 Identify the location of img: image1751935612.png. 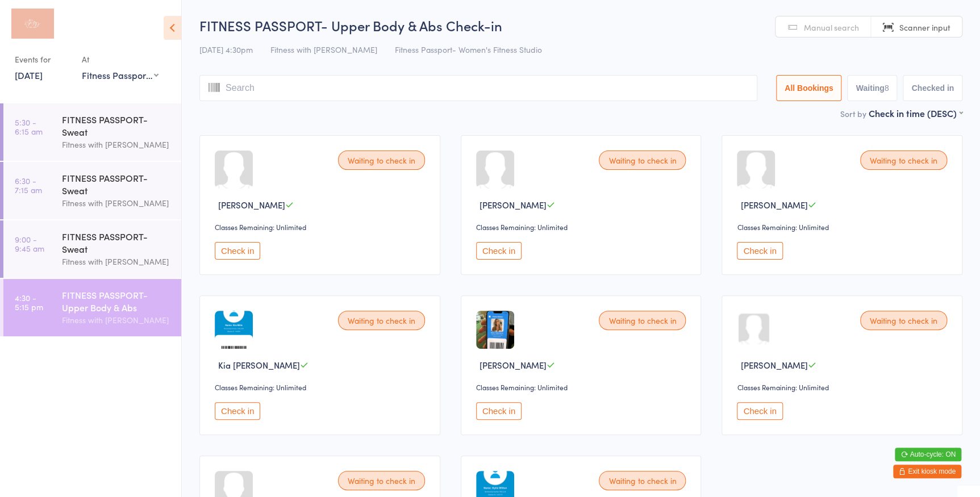
(234, 330).